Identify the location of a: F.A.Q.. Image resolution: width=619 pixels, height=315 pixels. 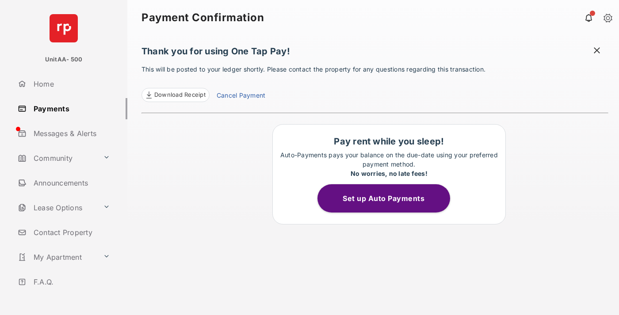
(71, 282).